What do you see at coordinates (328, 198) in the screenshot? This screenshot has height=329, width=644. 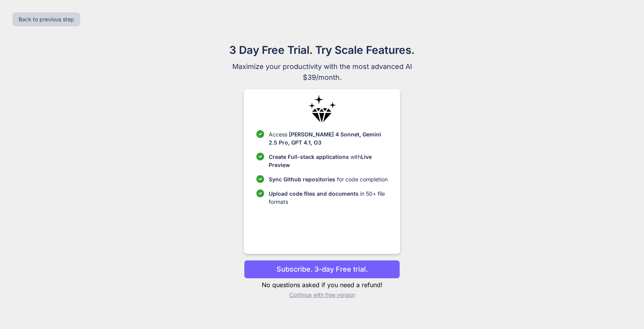 I see `p: in 50+ file formats` at bounding box center [328, 198].